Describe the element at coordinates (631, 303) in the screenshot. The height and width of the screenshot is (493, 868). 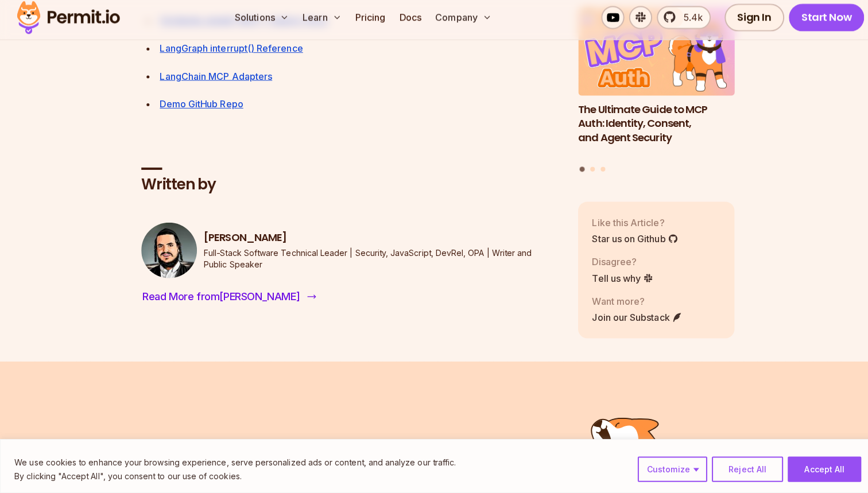
I see `p: Want more?` at that location.